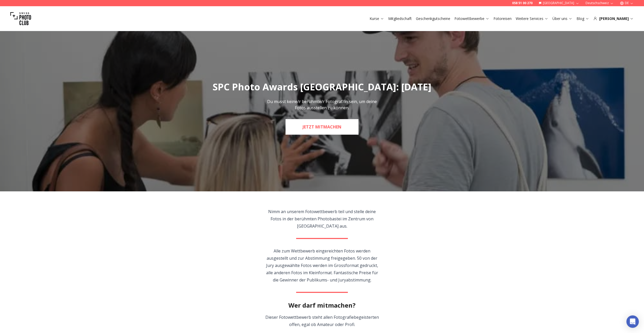  Describe the element at coordinates (532, 19) in the screenshot. I see `button: Weitere Services` at that location.